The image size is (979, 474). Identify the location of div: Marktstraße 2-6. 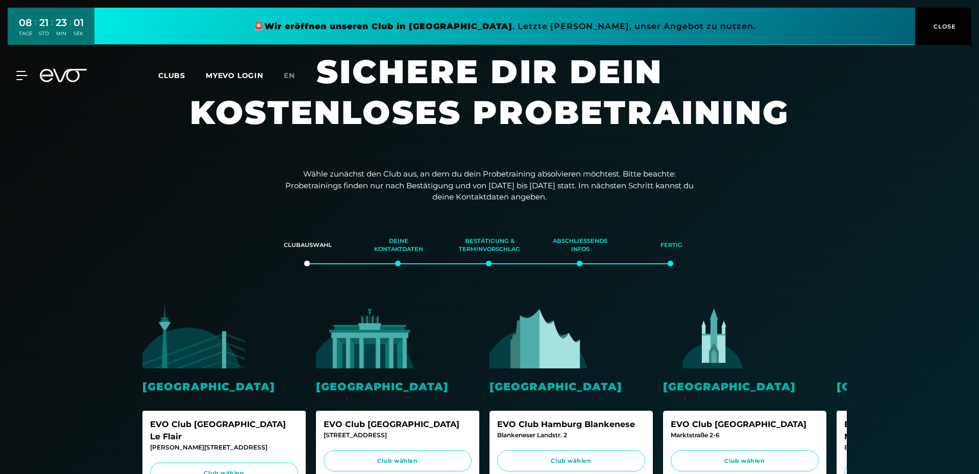
(745, 436).